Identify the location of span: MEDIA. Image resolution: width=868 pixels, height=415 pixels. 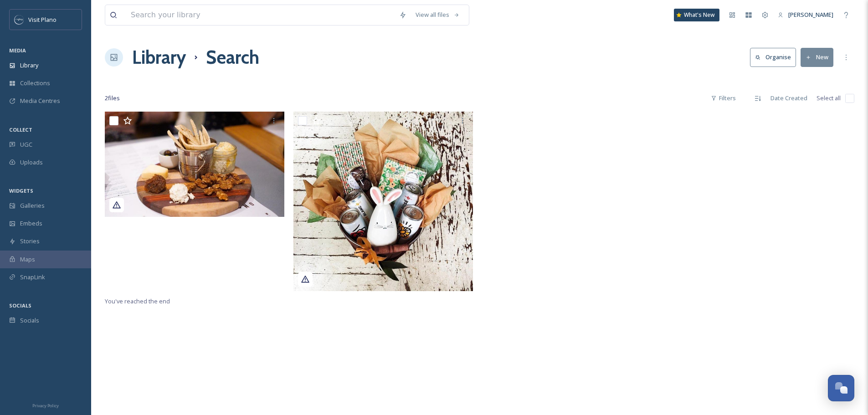
(17, 50).